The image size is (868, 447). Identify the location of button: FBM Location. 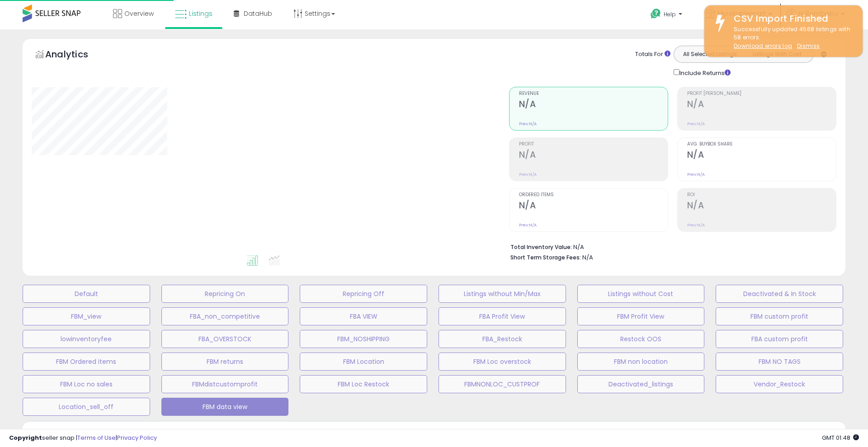
(364, 362).